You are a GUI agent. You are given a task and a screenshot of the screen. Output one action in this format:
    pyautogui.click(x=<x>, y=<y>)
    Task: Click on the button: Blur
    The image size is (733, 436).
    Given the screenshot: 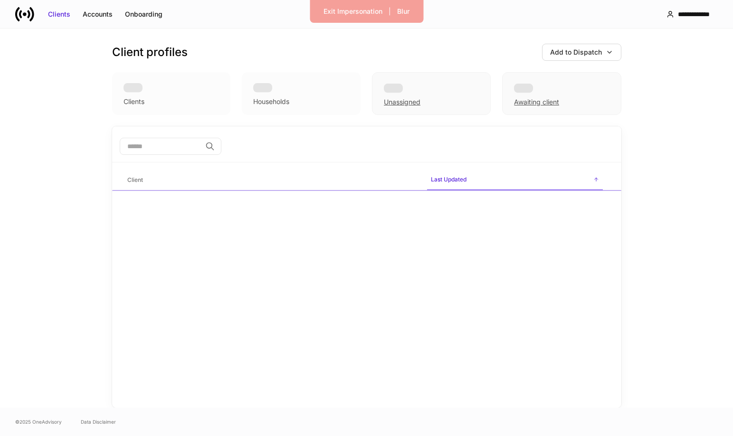 What is the action you would take?
    pyautogui.click(x=404, y=11)
    